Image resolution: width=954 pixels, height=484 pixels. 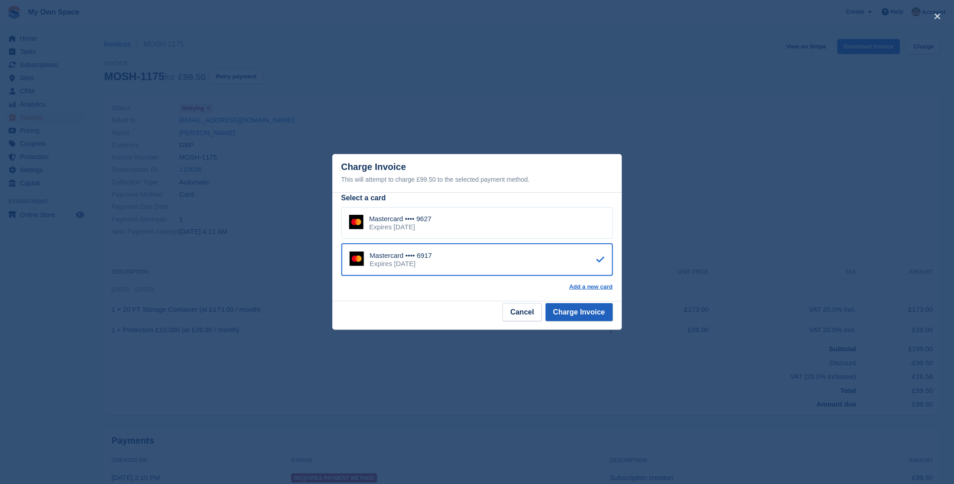 What do you see at coordinates (477, 198) in the screenshot?
I see `div: Select a card` at bounding box center [477, 198].